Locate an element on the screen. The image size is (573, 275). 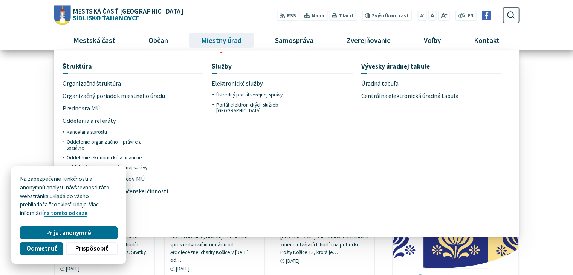
span: Oddelenie organizačno – právne a sociálne is located at coordinates (107, 145).